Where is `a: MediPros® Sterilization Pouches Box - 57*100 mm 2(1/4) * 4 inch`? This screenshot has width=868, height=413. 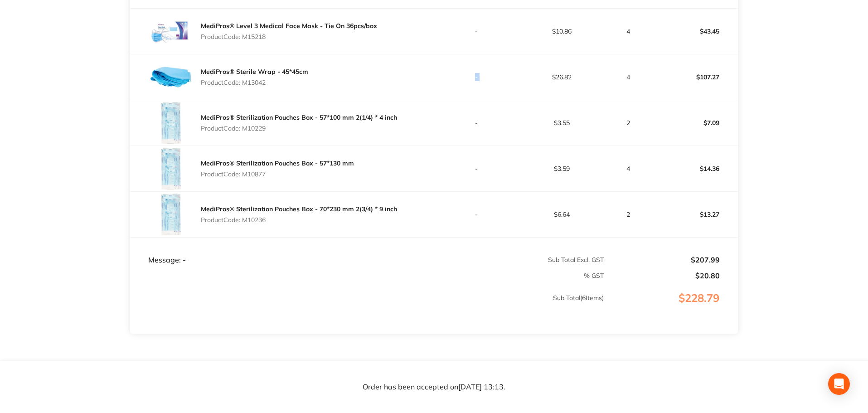 a: MediPros® Sterilization Pouches Box - 57*100 mm 2(1/4) * 4 inch is located at coordinates (299, 117).